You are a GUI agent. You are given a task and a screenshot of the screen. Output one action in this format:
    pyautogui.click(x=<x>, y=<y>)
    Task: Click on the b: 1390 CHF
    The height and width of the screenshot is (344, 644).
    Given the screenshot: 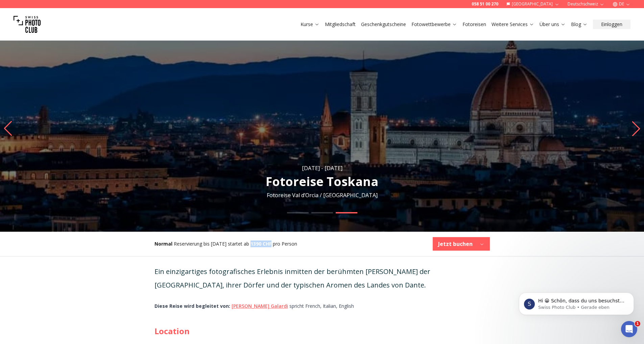 What is the action you would take?
    pyautogui.click(x=261, y=244)
    